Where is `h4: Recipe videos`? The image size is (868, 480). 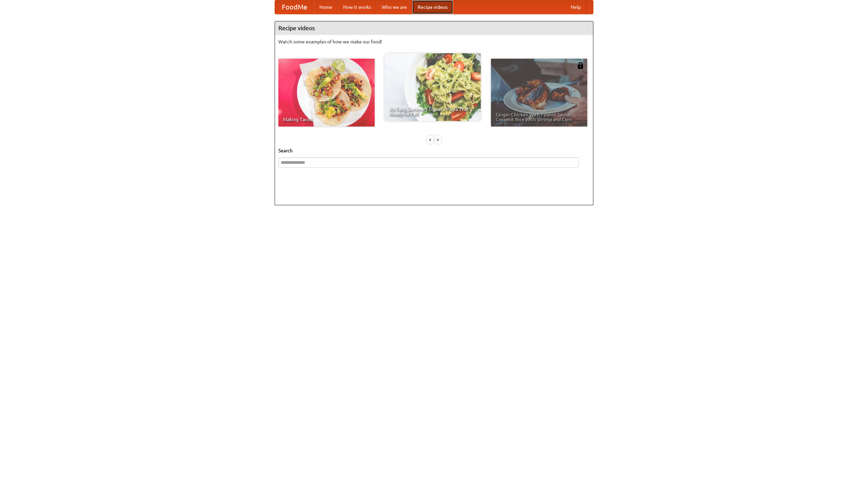
h4: Recipe videos is located at coordinates (434, 28).